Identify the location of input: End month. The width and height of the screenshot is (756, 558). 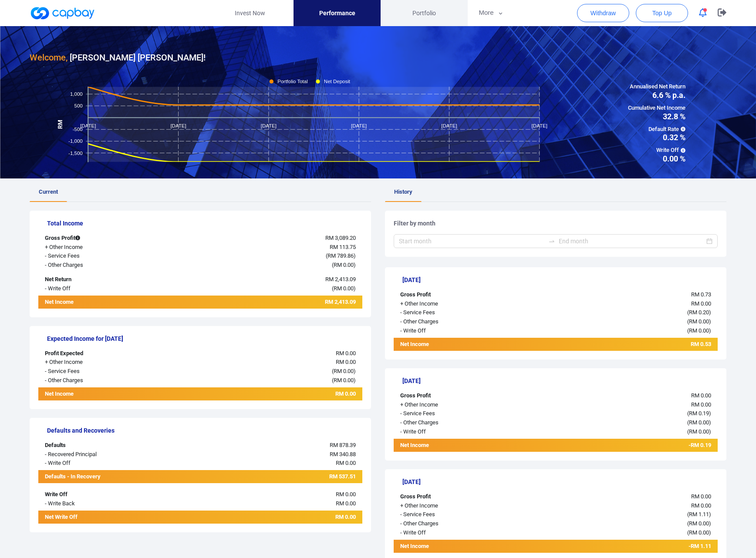
(632, 241).